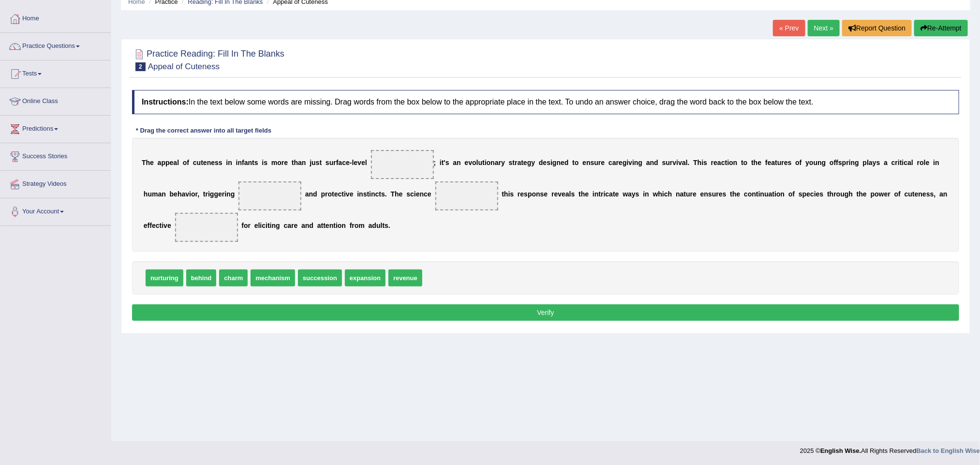  Describe the element at coordinates (875, 163) in the screenshot. I see `b: y` at that location.